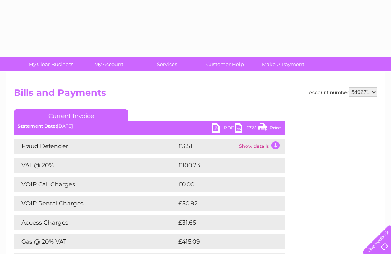  Describe the element at coordinates (270, 129) in the screenshot. I see `a: Print` at that location.